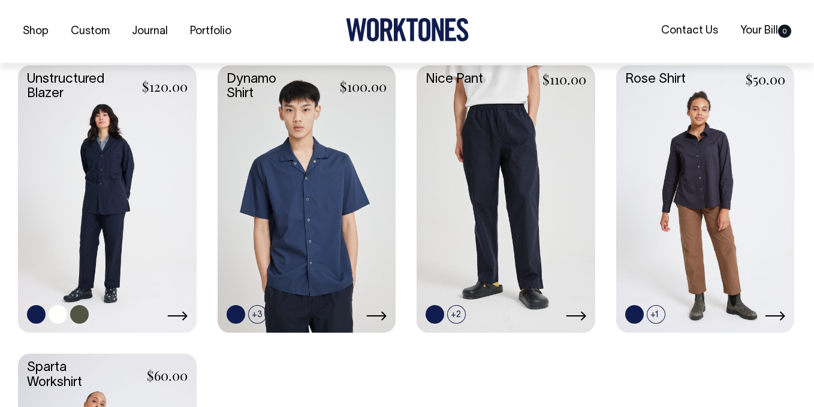  I want to click on a: Contact Us, so click(690, 31).